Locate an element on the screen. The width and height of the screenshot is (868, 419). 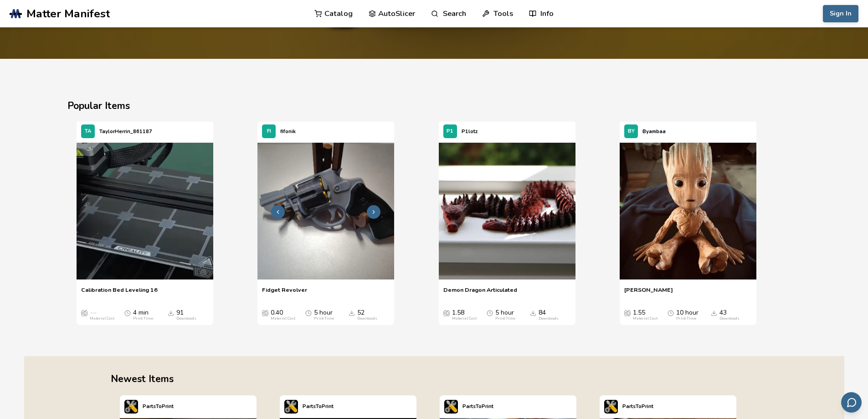
span: Demon Dragon Articulated is located at coordinates (480, 293).